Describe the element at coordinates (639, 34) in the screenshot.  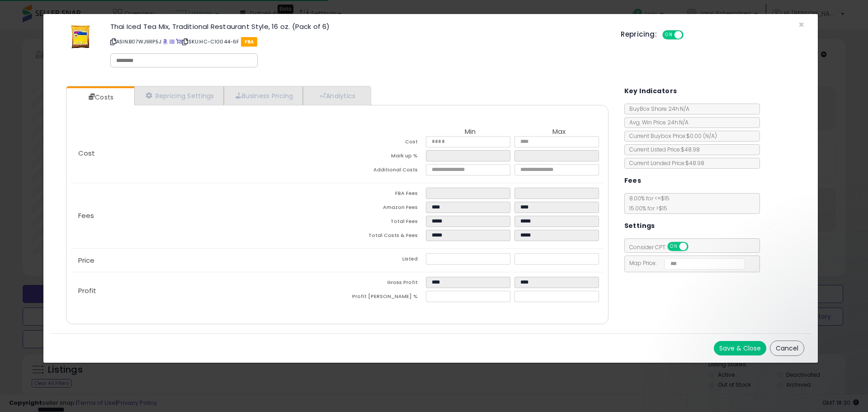
I see `h5: Repricing:` at that location.